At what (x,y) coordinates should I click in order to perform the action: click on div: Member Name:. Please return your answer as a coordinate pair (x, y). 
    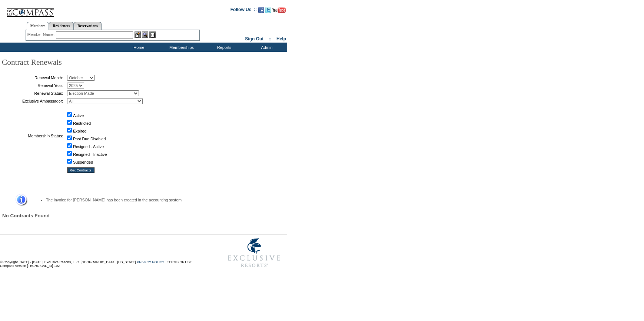
    Looking at the image, I should click on (42, 34).